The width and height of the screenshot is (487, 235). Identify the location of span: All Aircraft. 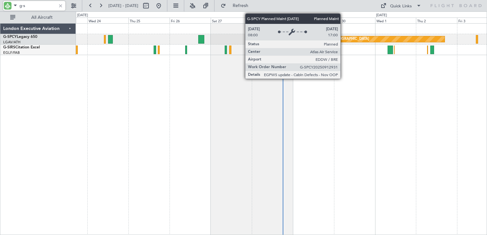
(42, 18).